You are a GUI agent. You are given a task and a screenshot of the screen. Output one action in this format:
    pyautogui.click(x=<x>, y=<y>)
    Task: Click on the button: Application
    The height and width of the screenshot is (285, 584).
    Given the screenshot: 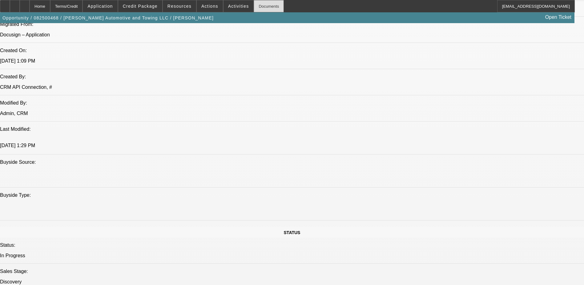 What is the action you would take?
    pyautogui.click(x=100, y=6)
    